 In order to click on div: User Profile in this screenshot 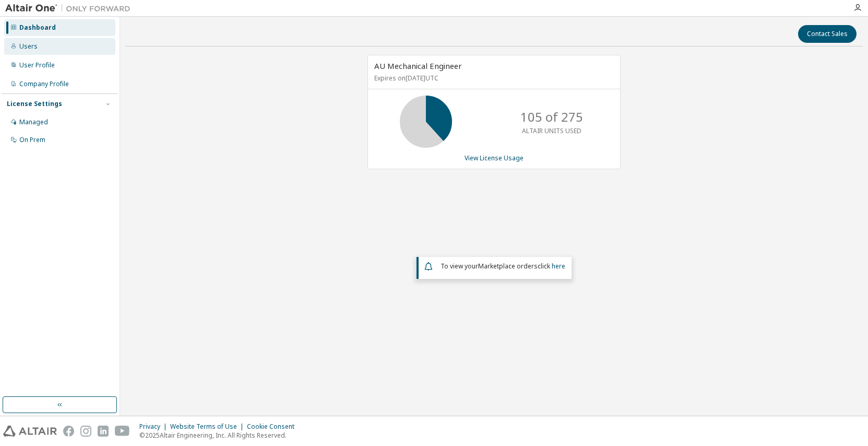, I will do `click(37, 66)`.